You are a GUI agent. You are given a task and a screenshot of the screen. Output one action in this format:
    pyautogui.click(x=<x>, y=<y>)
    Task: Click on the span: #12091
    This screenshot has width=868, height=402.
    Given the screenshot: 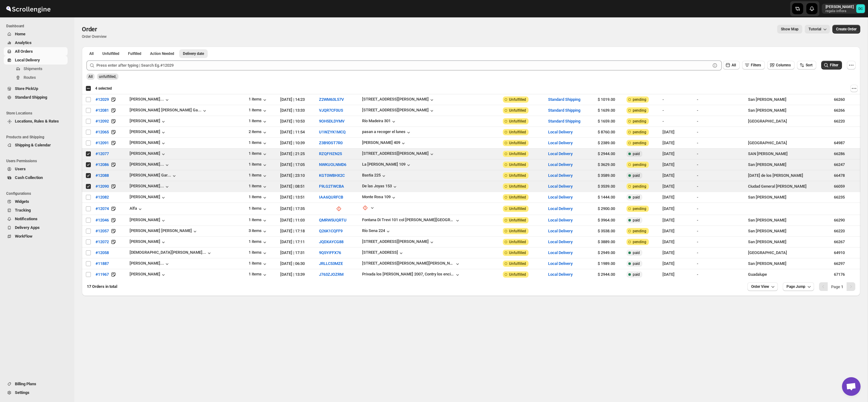 What is the action you would take?
    pyautogui.click(x=102, y=143)
    